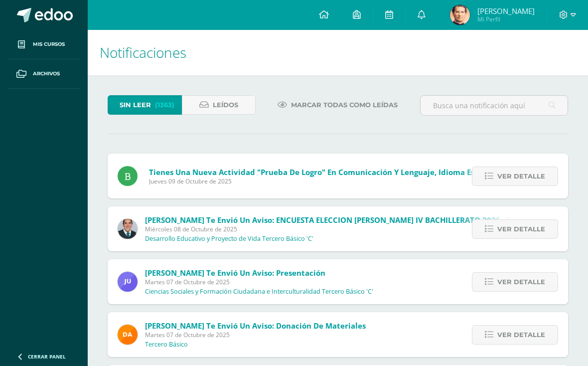 Image resolution: width=588 pixels, height=366 pixels. What do you see at coordinates (44, 45) in the screenshot?
I see `a: Mis cursos` at bounding box center [44, 45].